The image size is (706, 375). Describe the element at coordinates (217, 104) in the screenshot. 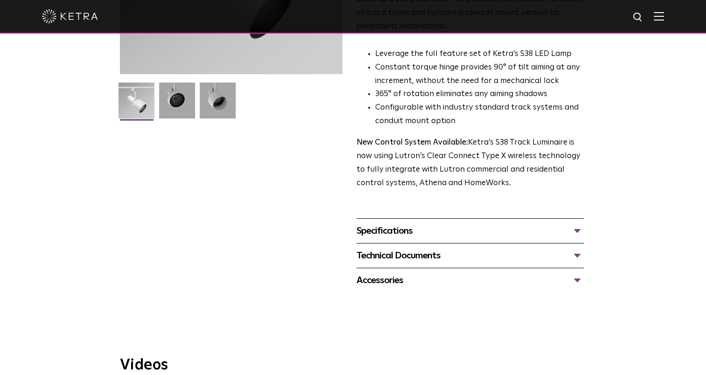

I see `img: 9e3d97bd0cf938513d6e` at that location.